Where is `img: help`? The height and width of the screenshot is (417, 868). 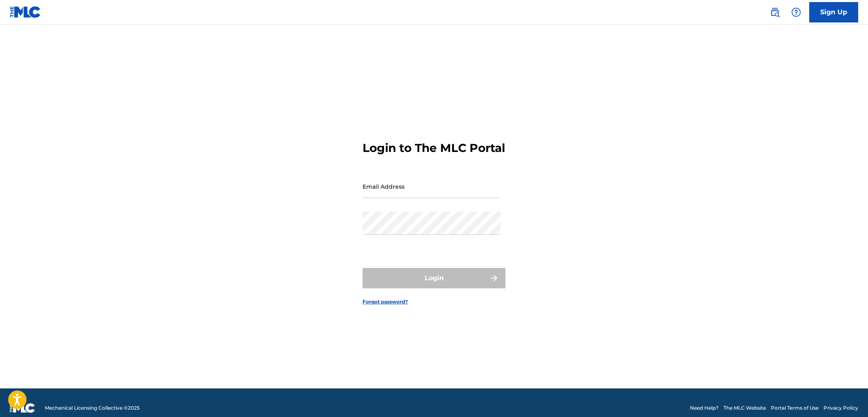 img: help is located at coordinates (796, 12).